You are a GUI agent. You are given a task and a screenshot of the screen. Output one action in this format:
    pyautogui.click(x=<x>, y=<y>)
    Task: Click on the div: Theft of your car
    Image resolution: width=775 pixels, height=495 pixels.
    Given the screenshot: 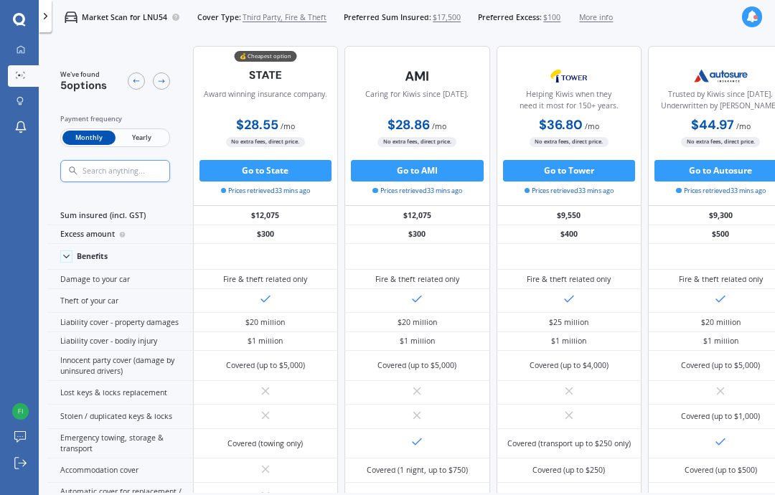 What is the action you would take?
    pyautogui.click(x=120, y=301)
    